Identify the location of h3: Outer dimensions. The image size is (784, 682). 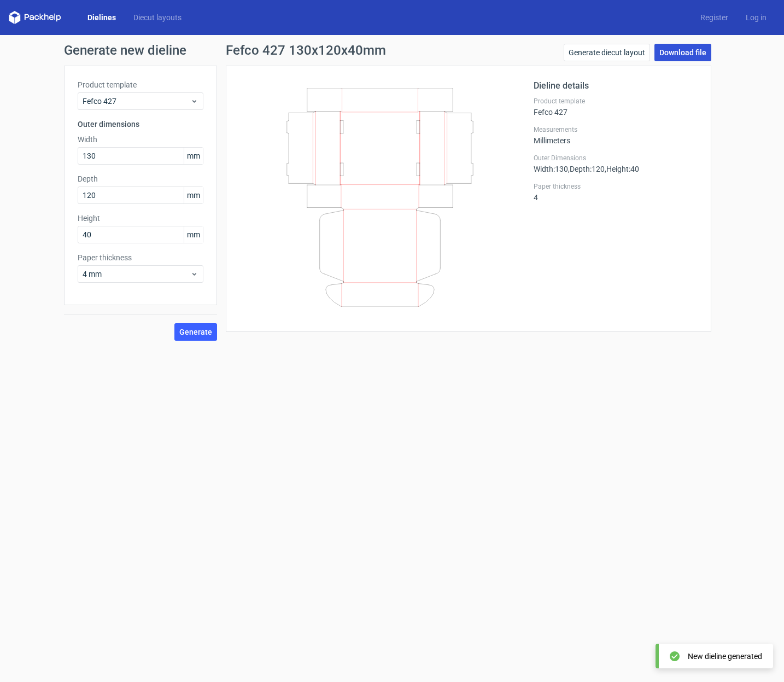
(141, 124).